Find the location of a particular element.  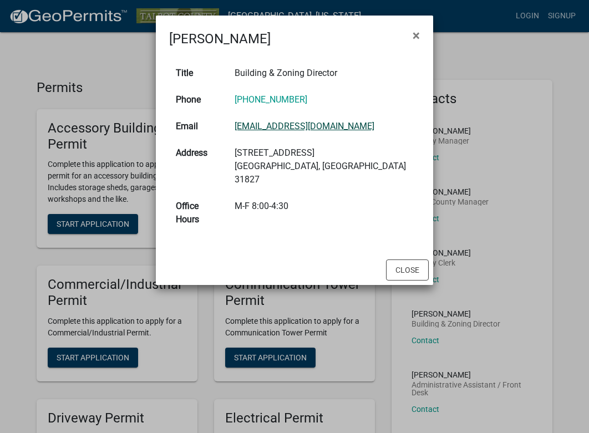

div: M-F 8:00-4:30 is located at coordinates (324, 206).